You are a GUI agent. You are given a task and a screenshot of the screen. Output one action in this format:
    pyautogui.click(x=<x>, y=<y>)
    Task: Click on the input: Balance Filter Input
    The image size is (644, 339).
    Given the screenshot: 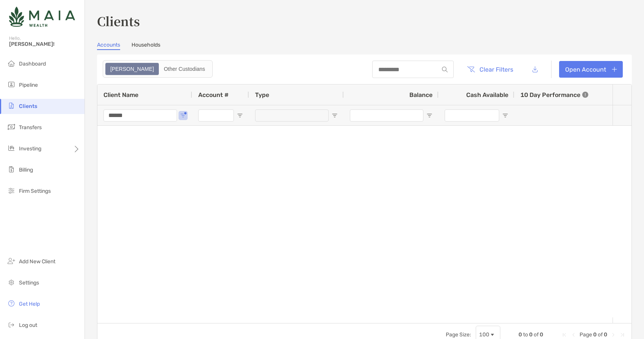 What is the action you would take?
    pyautogui.click(x=387, y=116)
    